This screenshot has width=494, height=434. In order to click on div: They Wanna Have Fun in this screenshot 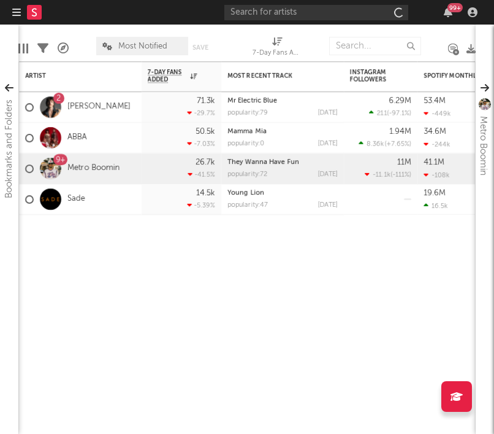, I will do `click(283, 162)`.